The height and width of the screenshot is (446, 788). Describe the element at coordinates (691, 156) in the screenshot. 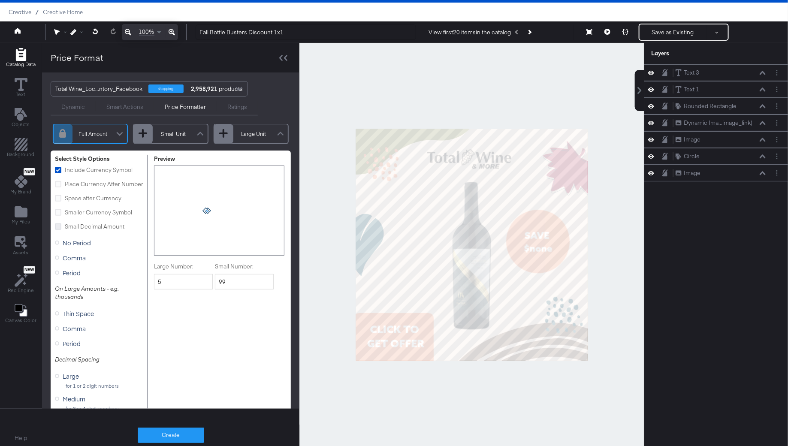

I see `div: Circle` at that location.